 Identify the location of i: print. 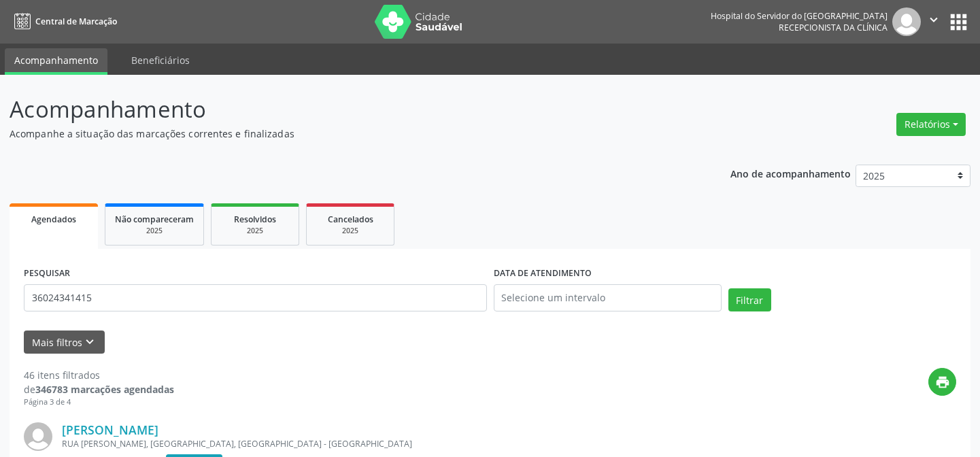
(943, 382).